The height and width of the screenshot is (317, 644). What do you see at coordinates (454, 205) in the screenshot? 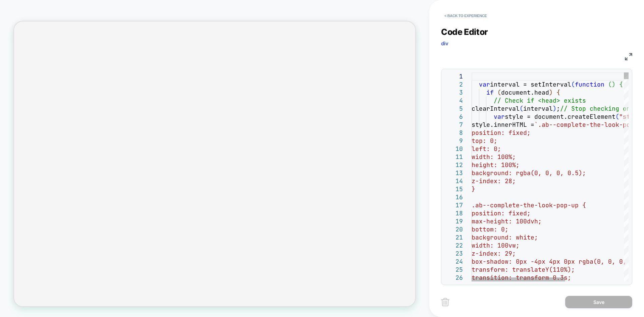
I see `div: 17` at bounding box center [454, 205].